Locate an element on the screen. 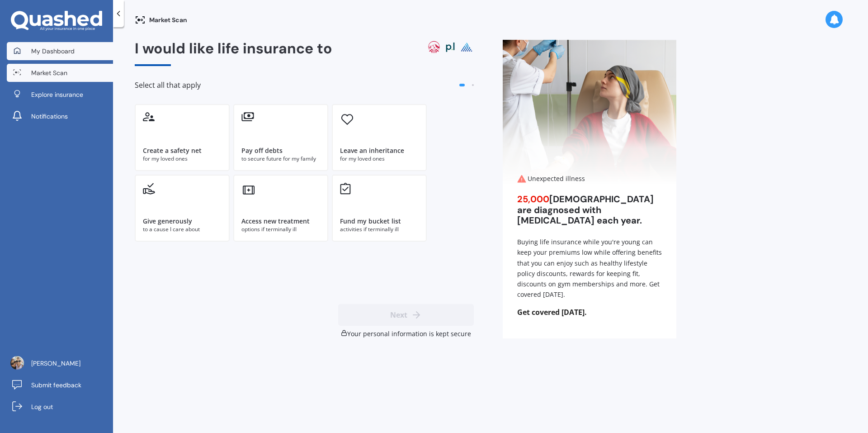 Image resolution: width=868 pixels, height=433 pixels. span: Submit feedback is located at coordinates (56, 385).